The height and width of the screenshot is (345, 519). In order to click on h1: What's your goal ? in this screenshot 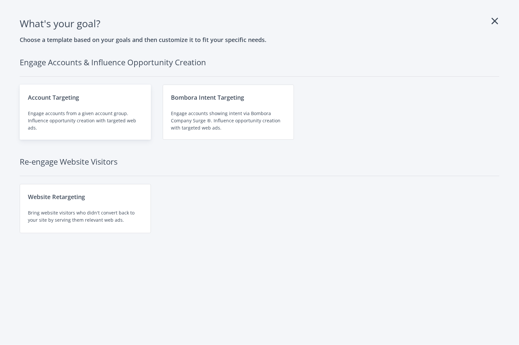, I will do `click(260, 23)`.